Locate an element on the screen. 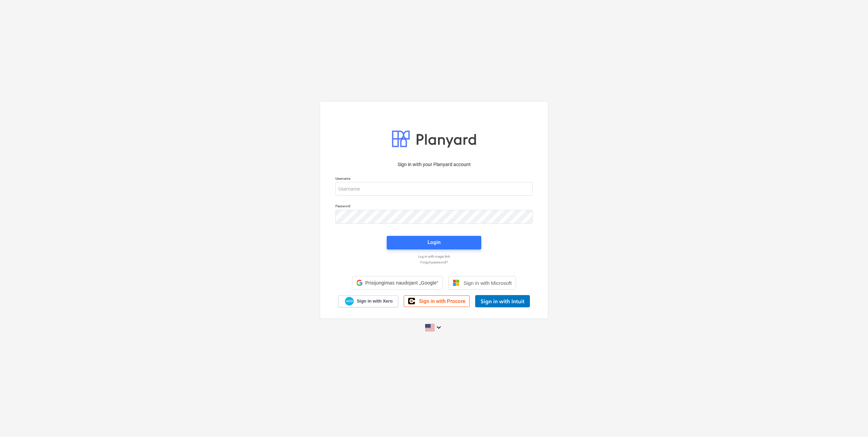 Image resolution: width=868 pixels, height=437 pixels. input: Username is located at coordinates (434, 188).